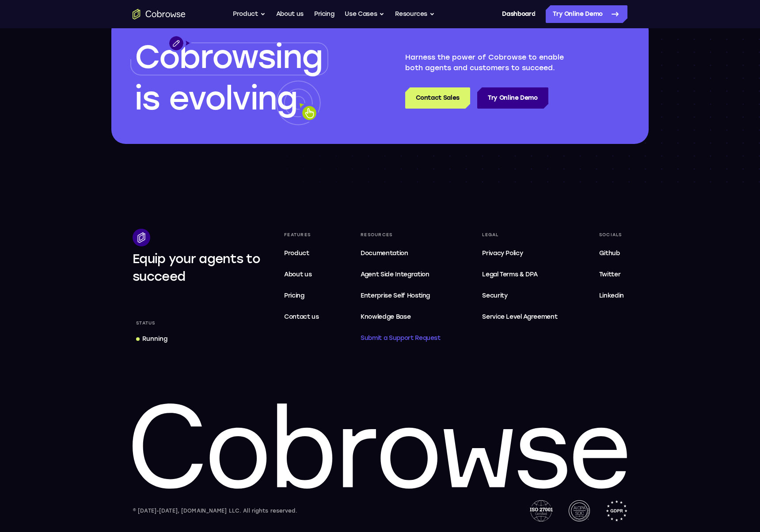  What do you see at coordinates (502, 253) in the screenshot?
I see `span: Privacy Policy` at bounding box center [502, 253].